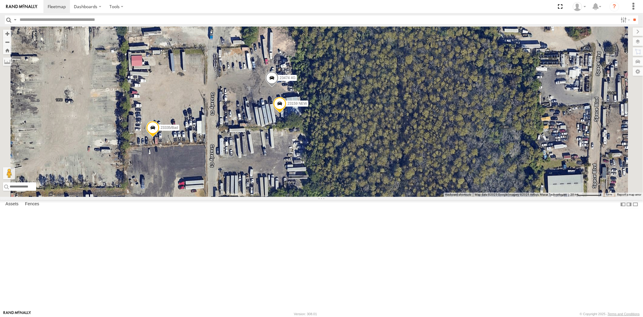  I want to click on label: Assets, so click(12, 204).